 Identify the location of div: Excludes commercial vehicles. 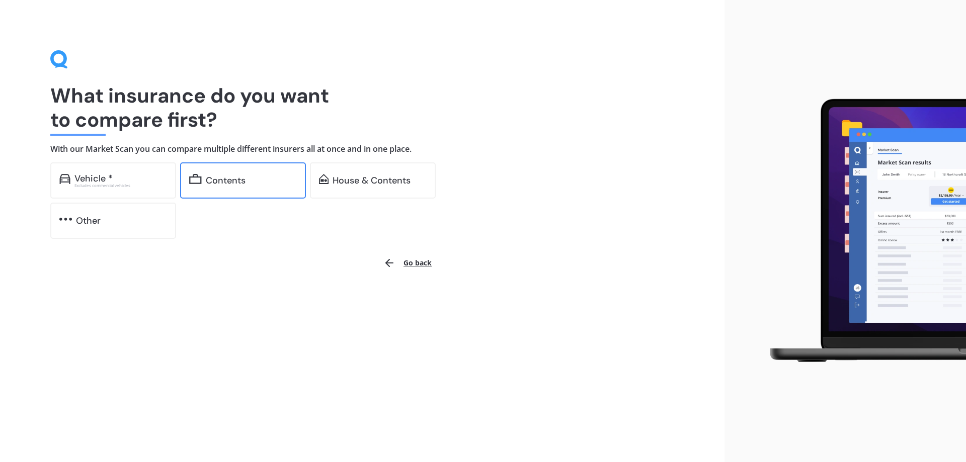
(121, 186).